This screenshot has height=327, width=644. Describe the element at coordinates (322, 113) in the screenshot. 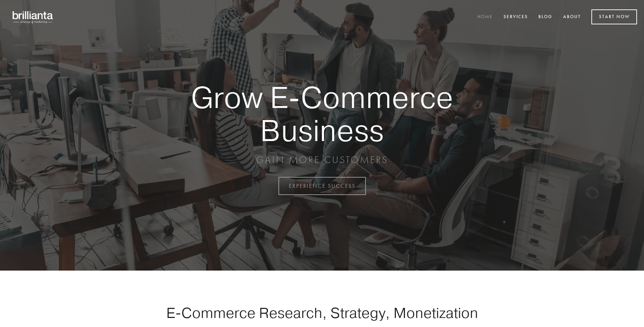

I see `strong: Grow E-Commerce Business` at that location.